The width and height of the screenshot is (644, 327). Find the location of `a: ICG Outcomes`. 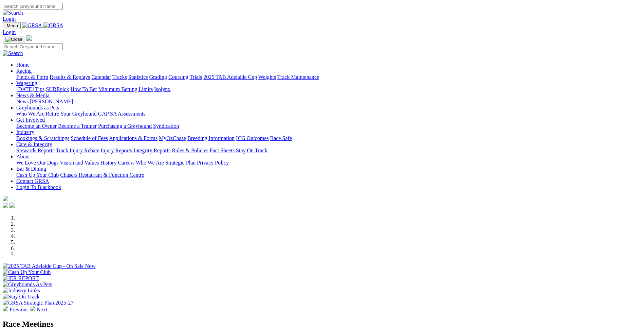

a: ICG Outcomes is located at coordinates (252, 138).